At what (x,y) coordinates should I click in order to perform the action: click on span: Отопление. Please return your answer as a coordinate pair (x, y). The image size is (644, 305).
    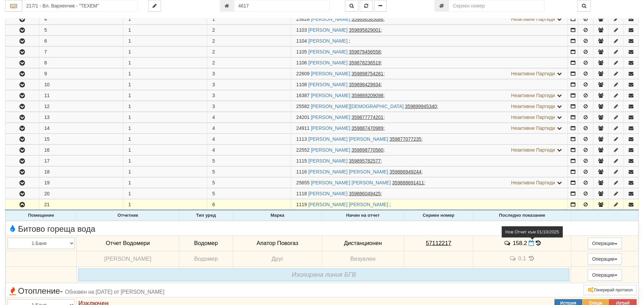
    Looking at the image, I should click on (86, 291).